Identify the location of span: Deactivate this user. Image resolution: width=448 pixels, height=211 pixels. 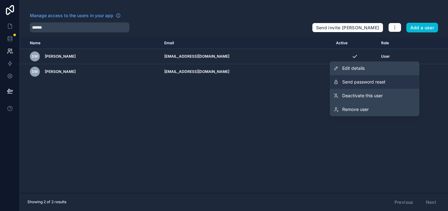
(362, 96).